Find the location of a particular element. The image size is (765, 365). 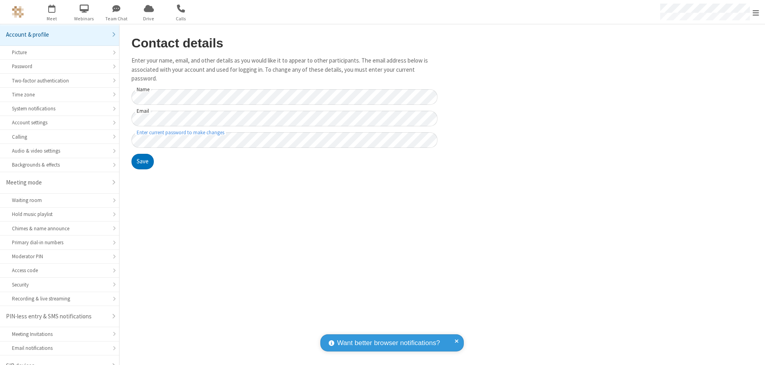

div: Picture is located at coordinates (59, 52).